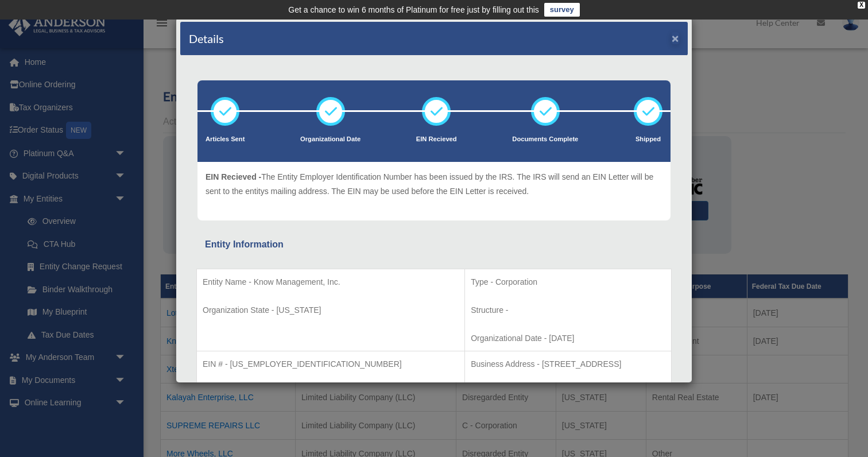  I want to click on span: EIN Recieved -, so click(233, 177).